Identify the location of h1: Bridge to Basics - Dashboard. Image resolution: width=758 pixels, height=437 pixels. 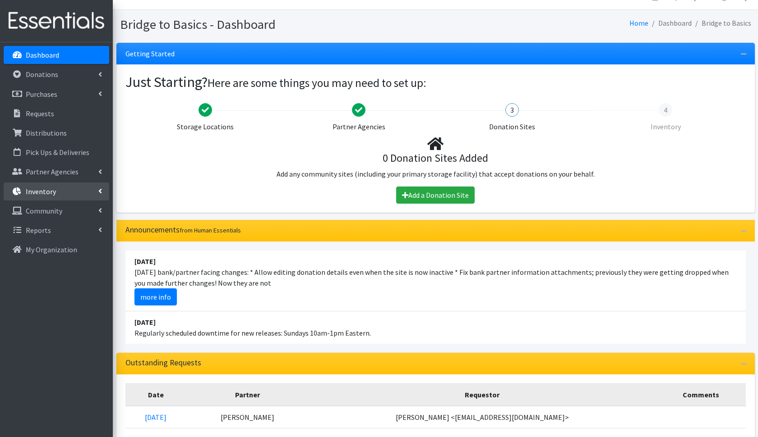
(276, 24).